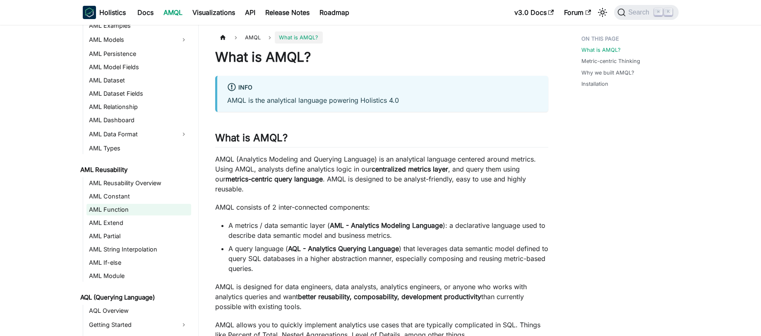  I want to click on nav: Breadcrumbs, so click(382, 37).